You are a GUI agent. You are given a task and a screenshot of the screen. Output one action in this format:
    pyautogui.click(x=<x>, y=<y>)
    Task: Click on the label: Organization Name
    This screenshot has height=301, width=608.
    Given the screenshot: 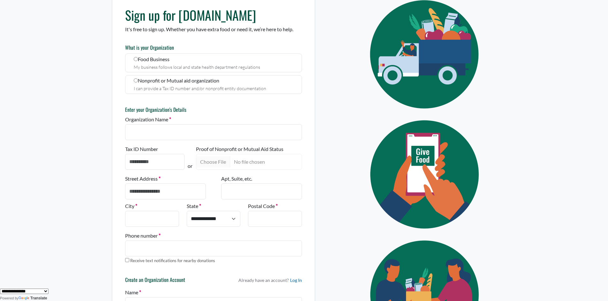 What is the action you would take?
    pyautogui.click(x=148, y=120)
    